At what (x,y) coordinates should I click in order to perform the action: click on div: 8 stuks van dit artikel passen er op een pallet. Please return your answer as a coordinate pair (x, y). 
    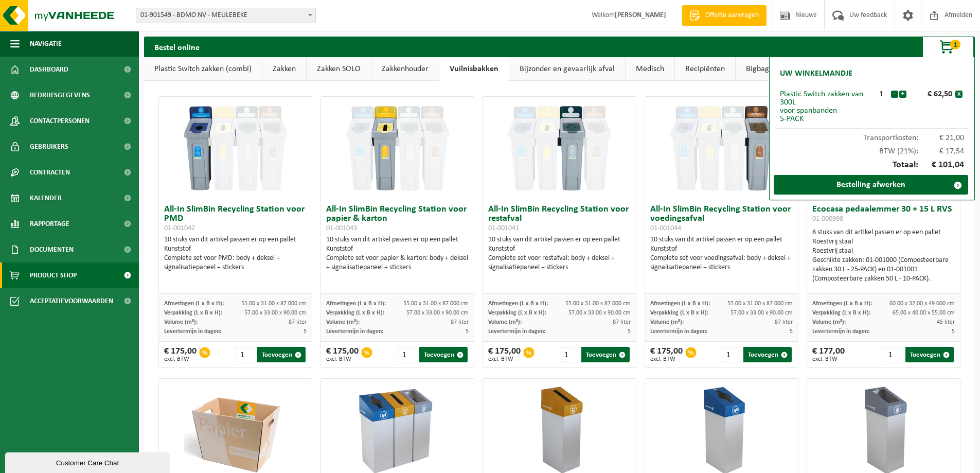
    Looking at the image, I should click on (884, 256).